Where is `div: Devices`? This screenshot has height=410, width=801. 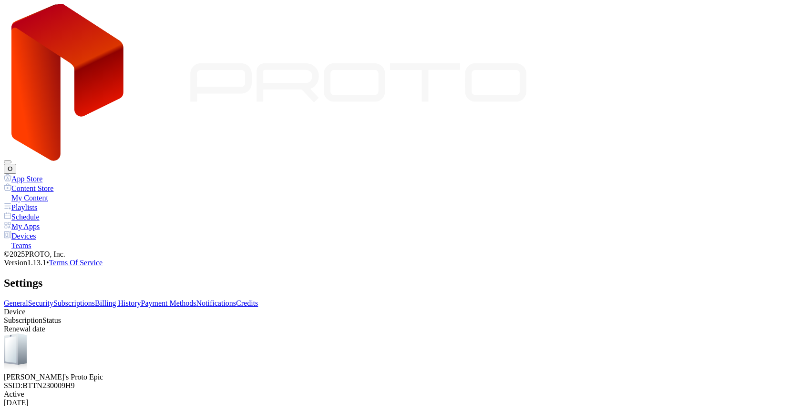 div: Devices is located at coordinates (400, 236).